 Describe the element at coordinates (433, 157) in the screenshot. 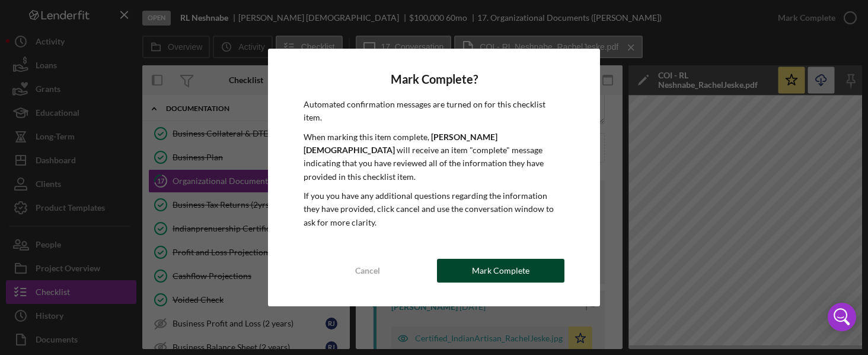

I see `p: When marking this item complete, will receive an item "complete" message indicating that you have...` at that location.